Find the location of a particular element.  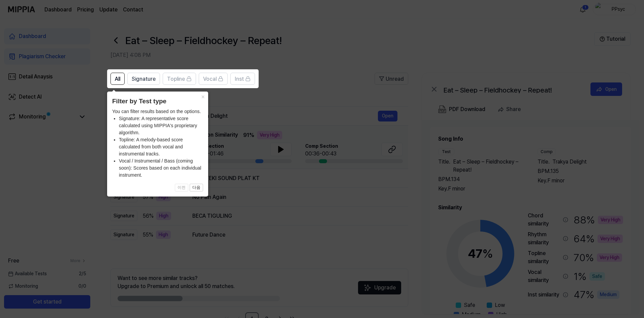

span: Vocal is located at coordinates (210, 79).